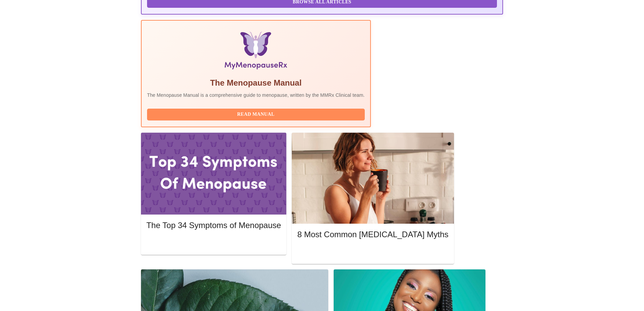 The width and height of the screenshot is (644, 311). I want to click on a: Read Manual, so click(256, 114).